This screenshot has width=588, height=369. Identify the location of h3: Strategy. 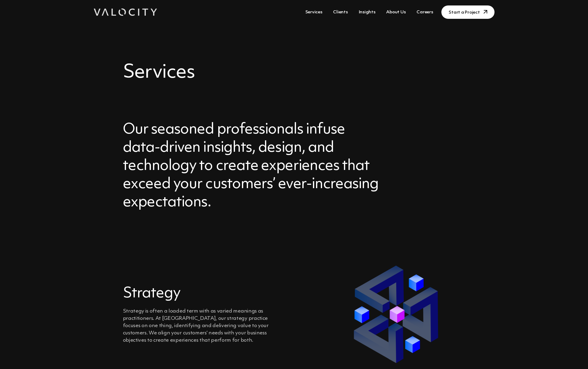
(198, 294).